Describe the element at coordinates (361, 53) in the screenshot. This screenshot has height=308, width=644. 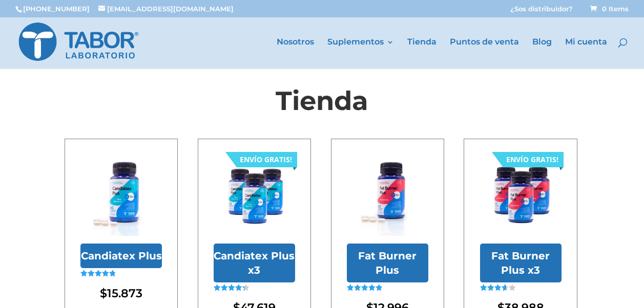
I see `a: Suplementos` at that location.